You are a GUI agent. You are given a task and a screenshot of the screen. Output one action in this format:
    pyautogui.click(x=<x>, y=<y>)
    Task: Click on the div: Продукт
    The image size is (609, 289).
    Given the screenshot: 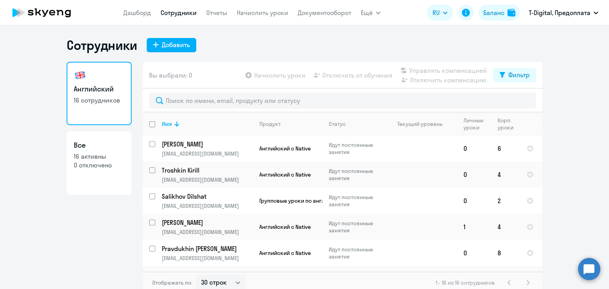 What is the action you would take?
    pyautogui.click(x=270, y=124)
    